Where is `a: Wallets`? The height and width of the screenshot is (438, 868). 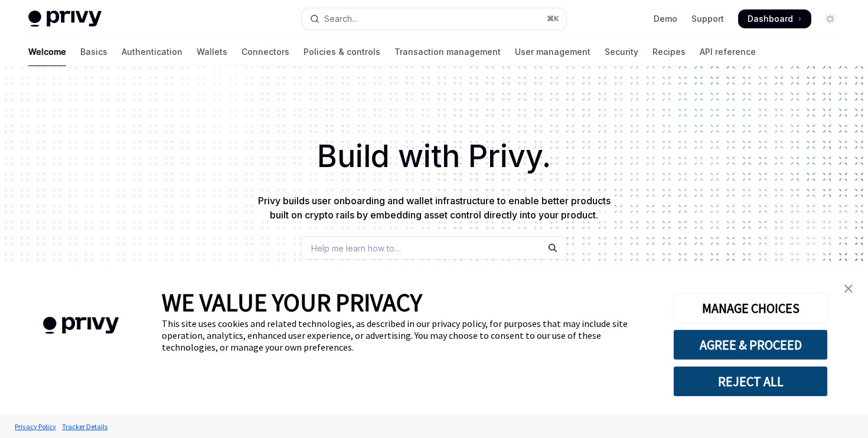 a: Wallets is located at coordinates (212, 52).